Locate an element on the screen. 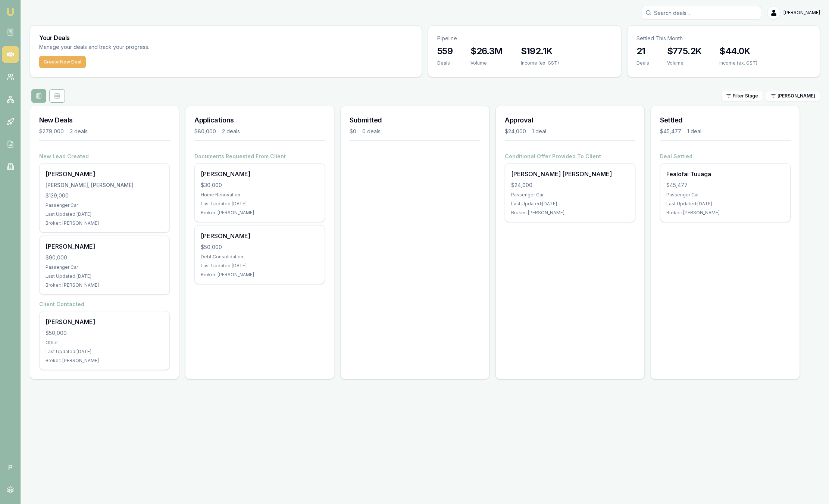 Image resolution: width=829 pixels, height=504 pixels. span: Filter Stage is located at coordinates (746, 96).